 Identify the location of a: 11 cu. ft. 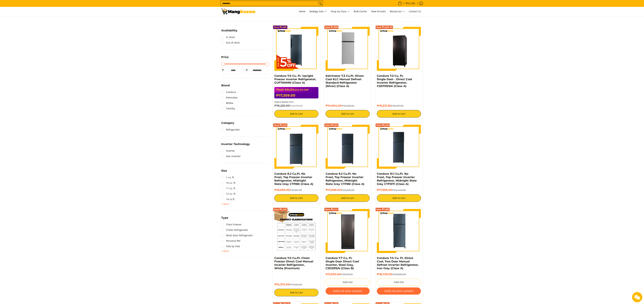
(228, 188).